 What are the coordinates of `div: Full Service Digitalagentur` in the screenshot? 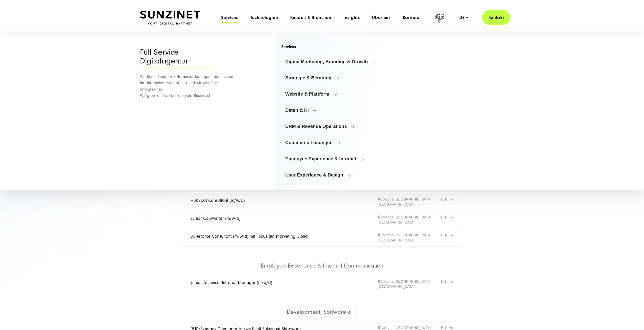 It's located at (177, 59).